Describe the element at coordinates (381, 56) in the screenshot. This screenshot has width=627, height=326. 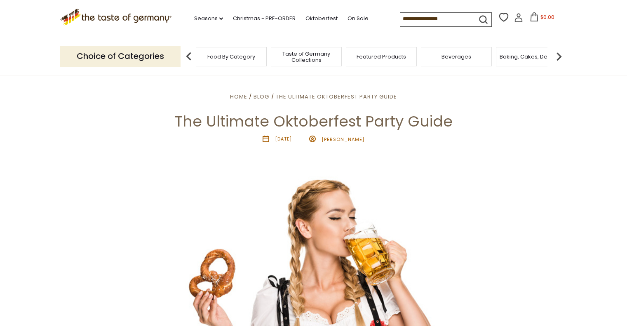
I see `a: Featured Products` at that location.